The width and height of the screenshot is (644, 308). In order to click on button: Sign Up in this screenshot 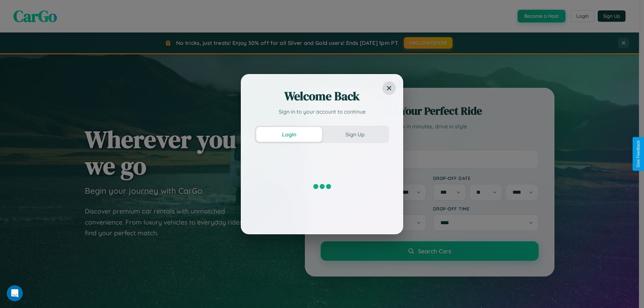, I will do `click(355, 134)`.